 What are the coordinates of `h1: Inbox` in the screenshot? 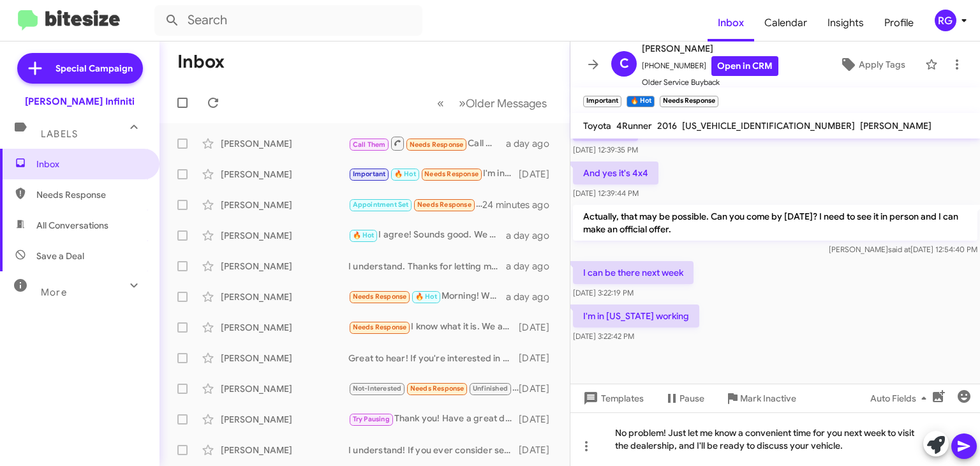 It's located at (201, 62).